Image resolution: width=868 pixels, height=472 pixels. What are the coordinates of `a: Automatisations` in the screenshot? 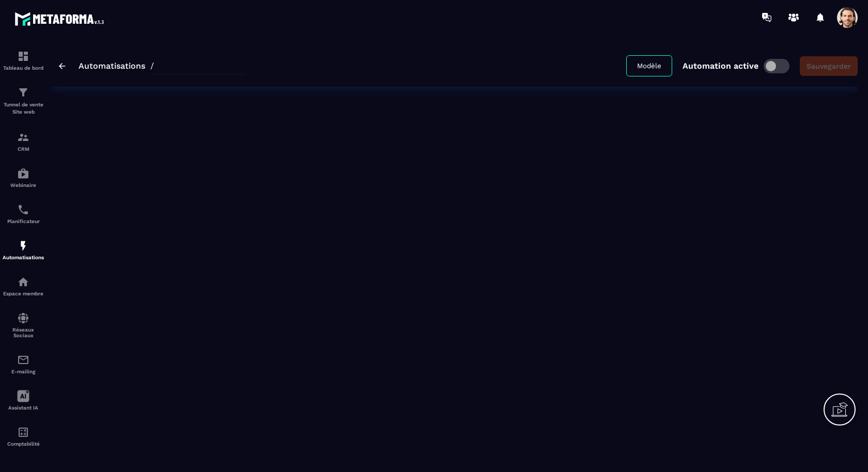 It's located at (111, 65).